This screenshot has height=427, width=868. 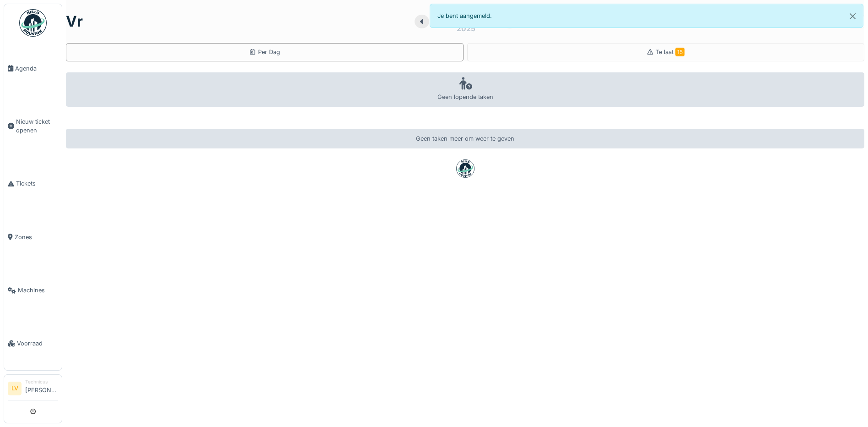 I want to click on a: Machines, so click(x=33, y=290).